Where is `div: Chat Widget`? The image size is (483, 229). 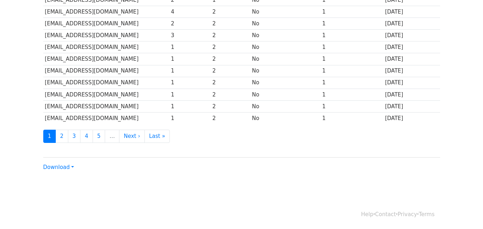 div: Chat Widget is located at coordinates (465, 212).